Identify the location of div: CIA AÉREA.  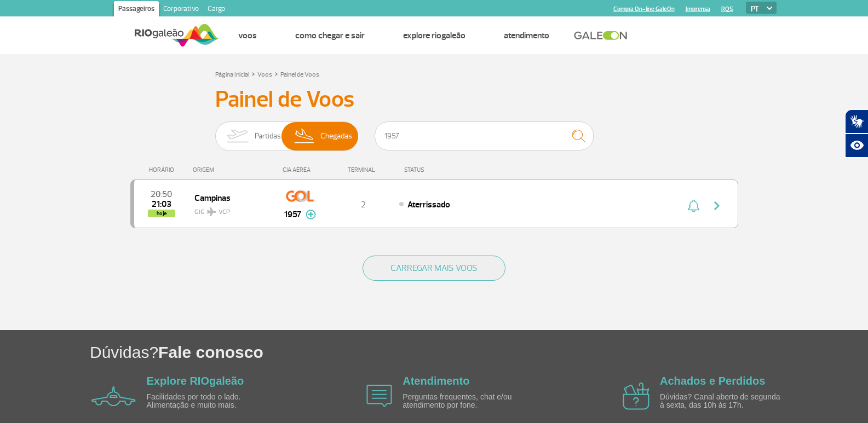
(300, 170).